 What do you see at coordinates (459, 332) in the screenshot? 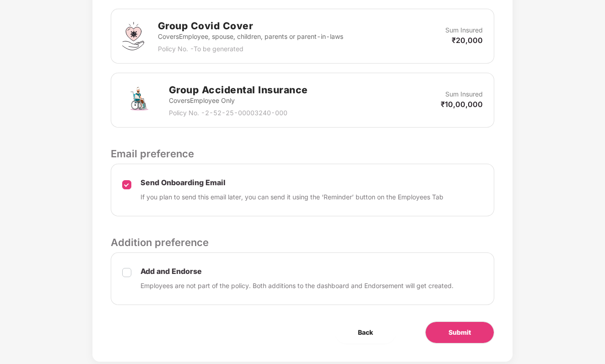
I see `span: Submit` at bounding box center [459, 332].